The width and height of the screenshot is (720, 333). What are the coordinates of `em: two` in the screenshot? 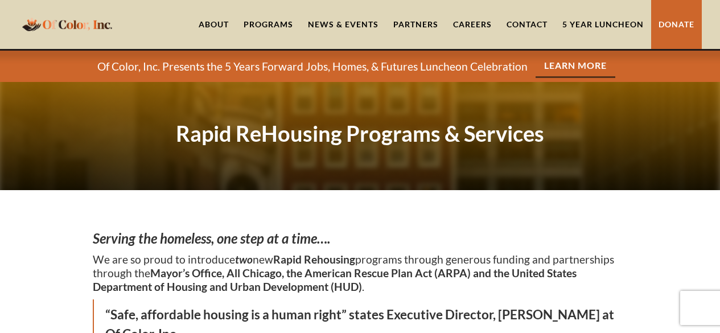 It's located at (244, 259).